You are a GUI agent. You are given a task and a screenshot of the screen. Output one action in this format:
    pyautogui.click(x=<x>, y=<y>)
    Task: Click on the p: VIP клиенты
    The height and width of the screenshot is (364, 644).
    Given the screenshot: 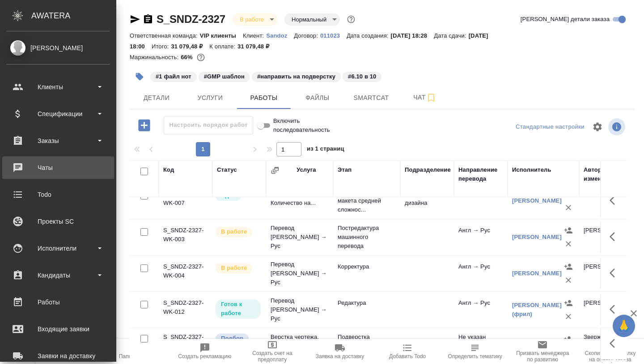 What is the action you would take?
    pyautogui.click(x=222, y=36)
    